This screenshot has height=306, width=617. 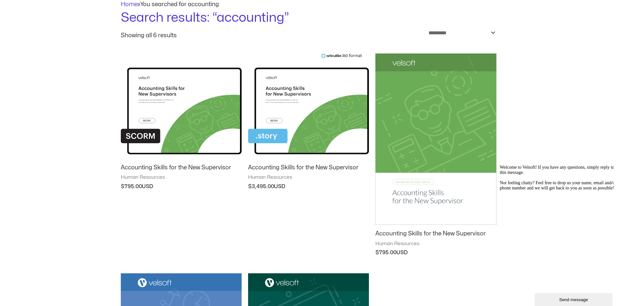 I want to click on div: Send message, so click(x=39, y=8).